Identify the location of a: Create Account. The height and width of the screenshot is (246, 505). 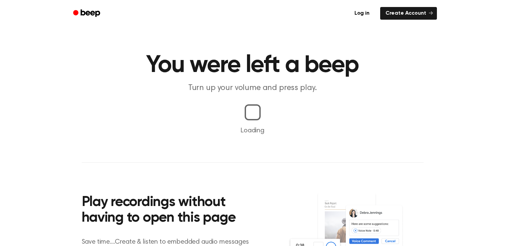
(409, 13).